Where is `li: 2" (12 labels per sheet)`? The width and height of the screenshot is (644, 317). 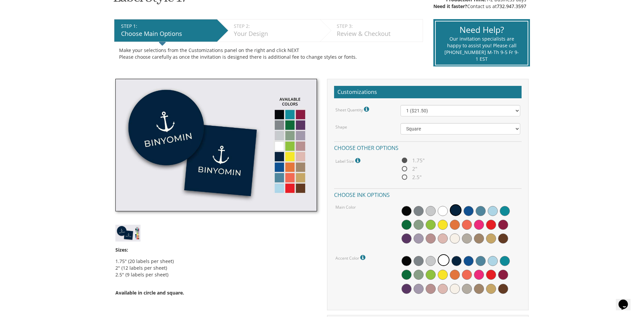
li: 2" (12 labels per sheet) is located at coordinates (216, 268).